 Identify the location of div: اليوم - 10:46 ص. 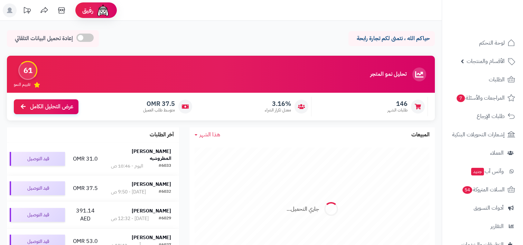
(127, 166).